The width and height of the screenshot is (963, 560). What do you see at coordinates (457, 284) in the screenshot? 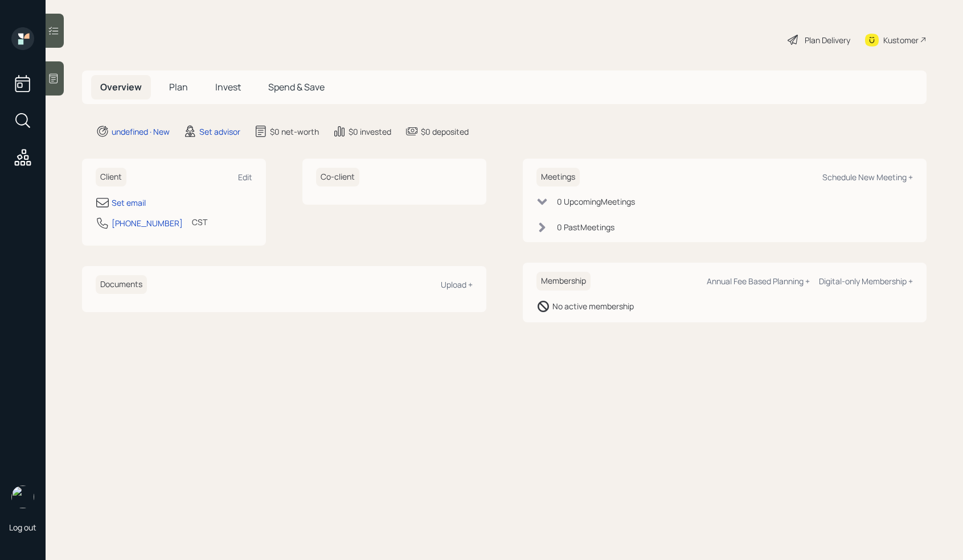
I see `div: Upload +` at bounding box center [457, 284].